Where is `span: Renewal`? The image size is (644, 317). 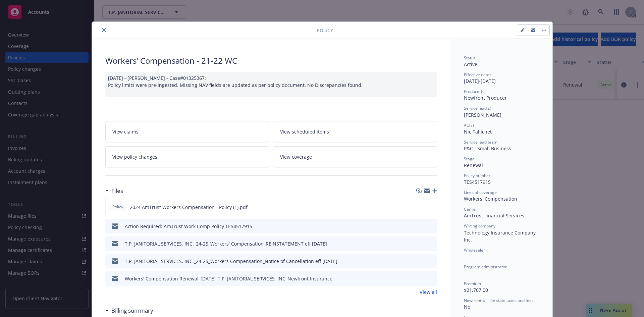
span: Renewal is located at coordinates (474, 165).